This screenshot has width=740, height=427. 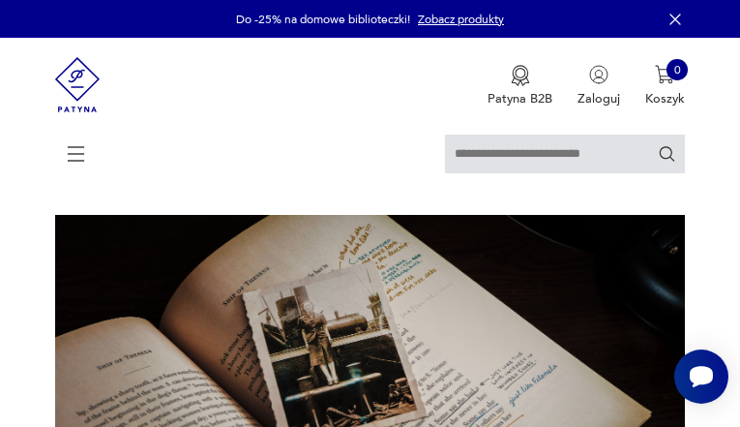 I want to click on img: Ikonka użytkownika, so click(x=599, y=75).